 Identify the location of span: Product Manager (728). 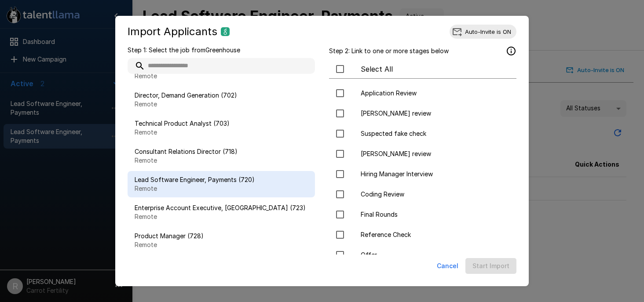
(221, 236).